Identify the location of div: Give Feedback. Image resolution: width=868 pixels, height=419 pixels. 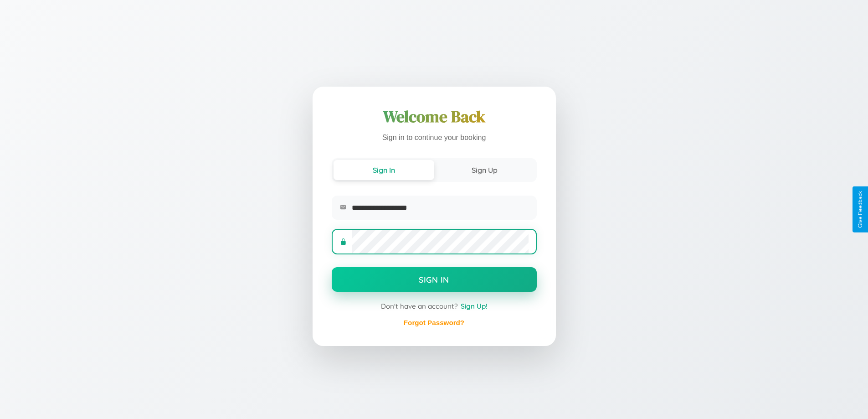
(860, 209).